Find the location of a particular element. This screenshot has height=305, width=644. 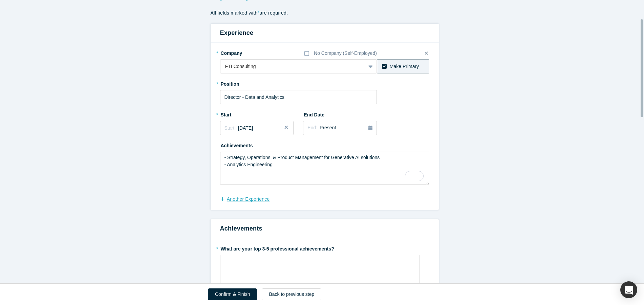

label: Position is located at coordinates (239, 83).